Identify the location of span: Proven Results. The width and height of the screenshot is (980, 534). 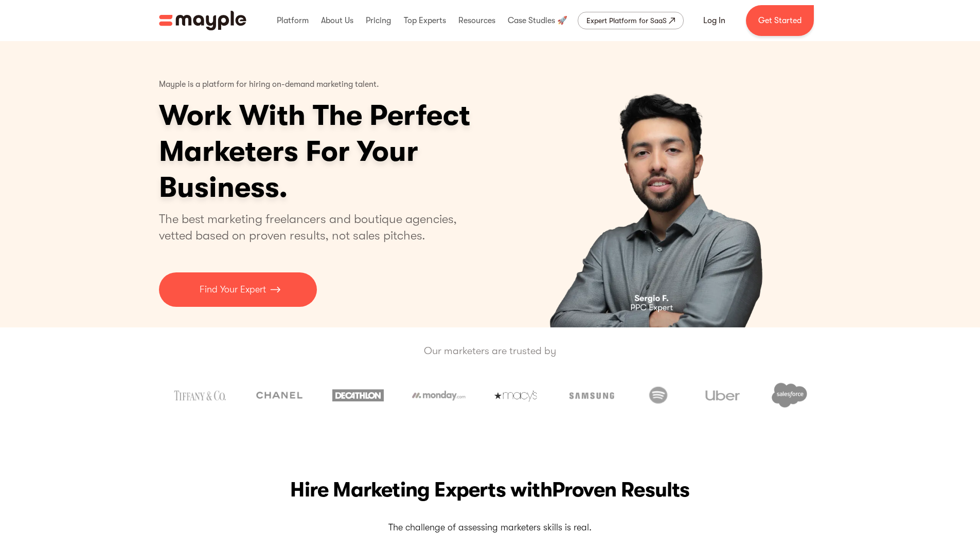
(621, 489).